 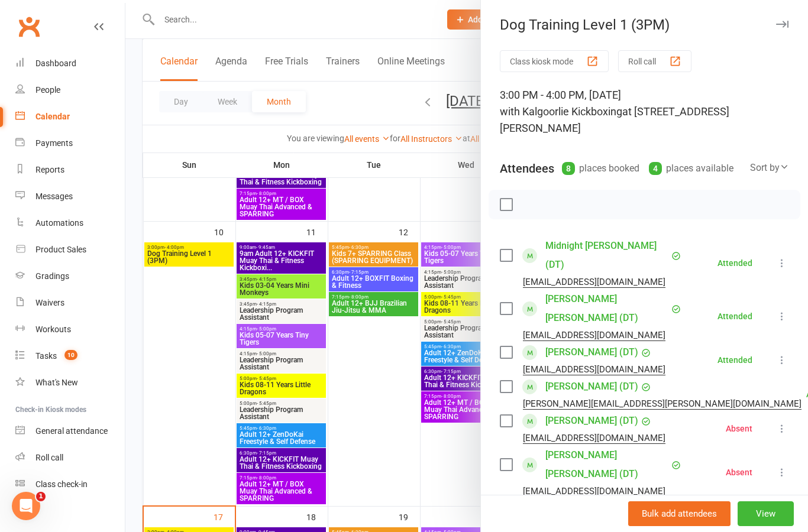 What do you see at coordinates (54, 196) in the screenshot?
I see `div: Messages` at bounding box center [54, 196].